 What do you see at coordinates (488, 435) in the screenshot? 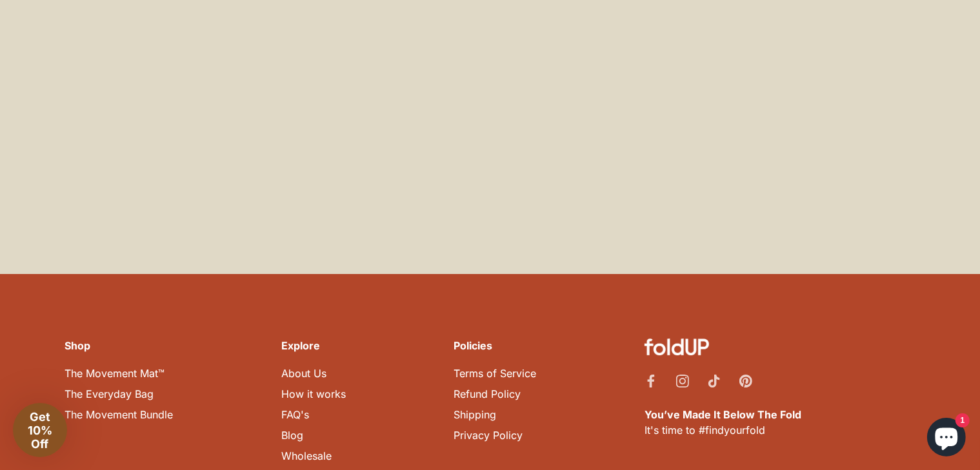
I see `a: Privacy Policy` at bounding box center [488, 435].